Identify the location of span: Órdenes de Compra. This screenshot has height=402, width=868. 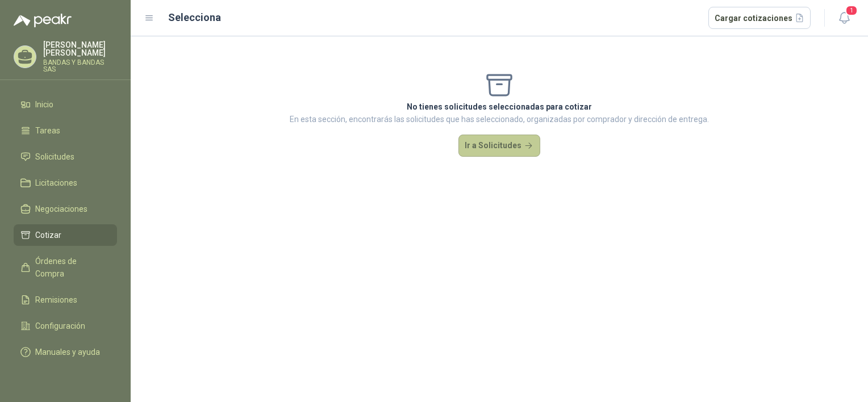
(71, 268).